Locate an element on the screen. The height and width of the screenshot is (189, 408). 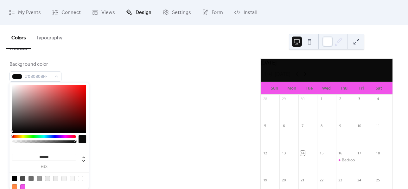
a: Views is located at coordinates (103, 12).